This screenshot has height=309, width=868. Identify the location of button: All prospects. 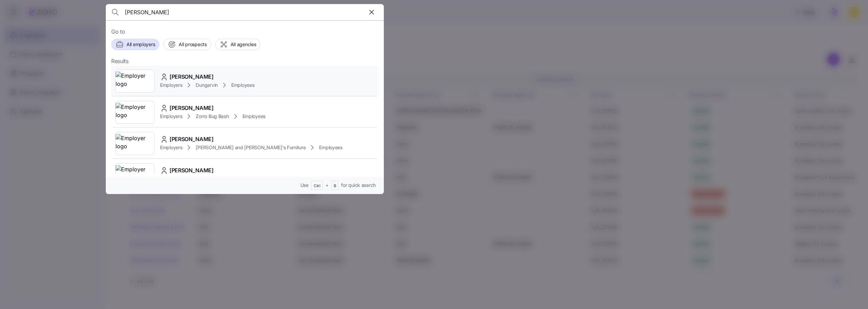
(187, 44).